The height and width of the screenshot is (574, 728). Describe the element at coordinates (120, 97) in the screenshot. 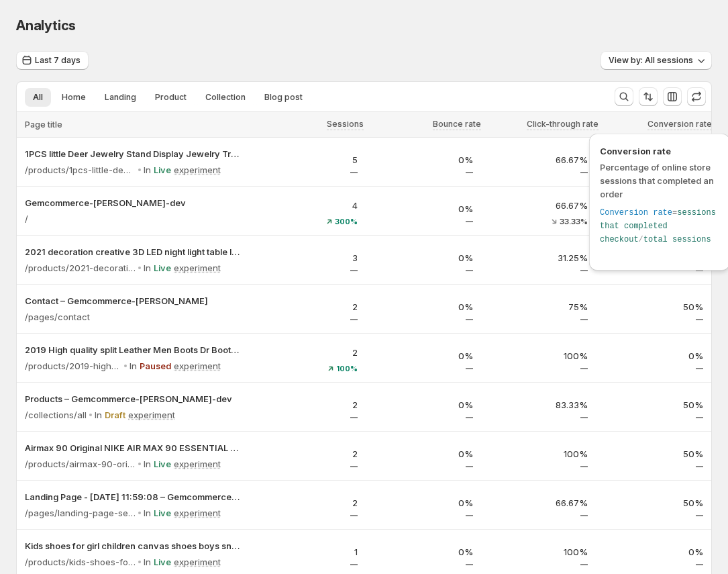

I see `span: Landing` at that location.